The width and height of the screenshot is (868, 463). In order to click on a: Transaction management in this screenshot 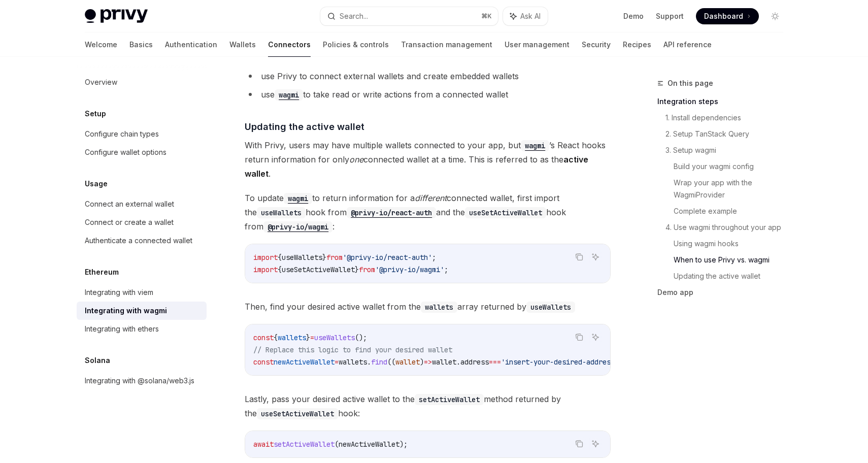, I will do `click(447, 45)`.